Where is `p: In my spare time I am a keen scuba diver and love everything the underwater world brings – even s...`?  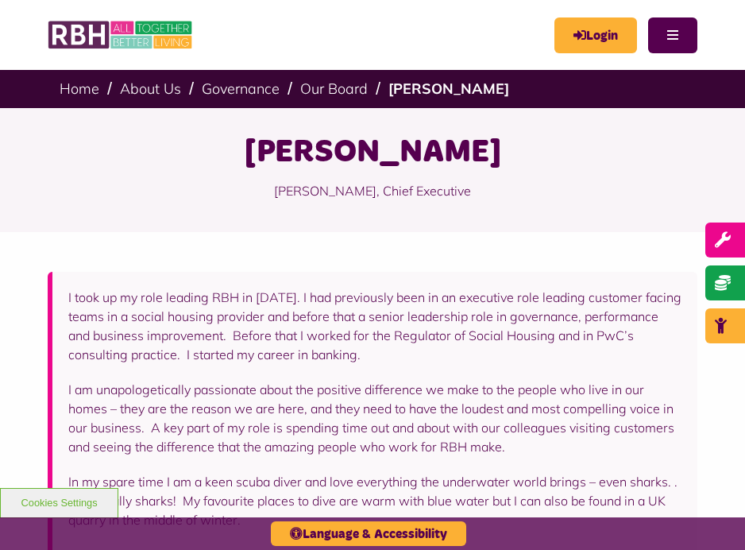
p: In my spare time I am a keen scuba diver and love everything the underwater world brings – even s... is located at coordinates (375, 500).